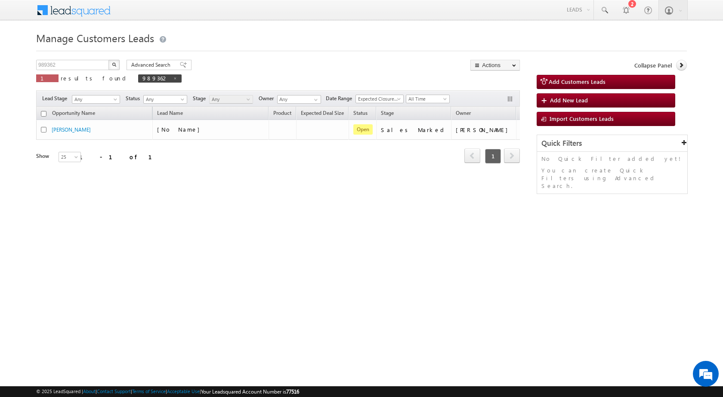 Image resolution: width=723 pixels, height=397 pixels. I want to click on a: All Time, so click(428, 99).